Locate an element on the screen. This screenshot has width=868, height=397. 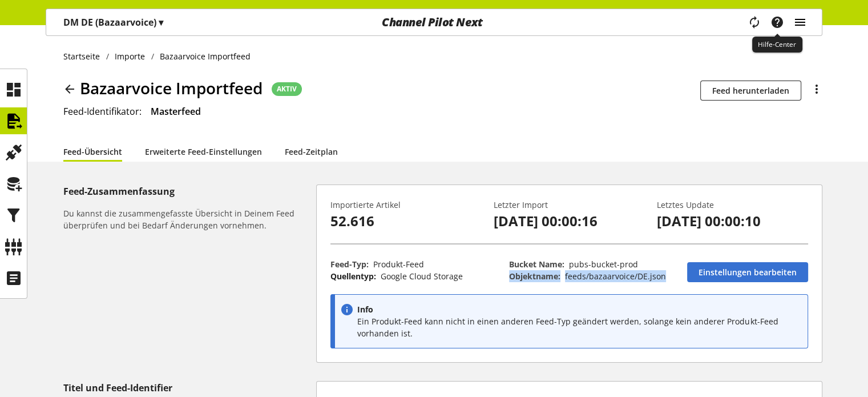
h5: Titel und Feed-Identifier is located at coordinates (187, 388).